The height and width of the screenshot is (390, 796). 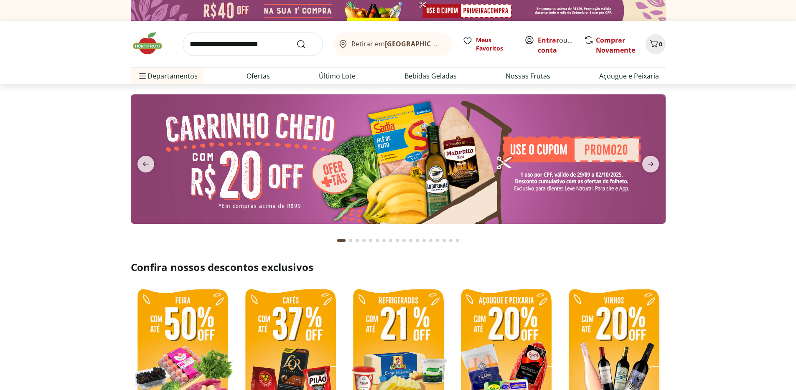 What do you see at coordinates (444, 241) in the screenshot?
I see `button: Go to page 16 from fs-carousel` at bounding box center [444, 241].